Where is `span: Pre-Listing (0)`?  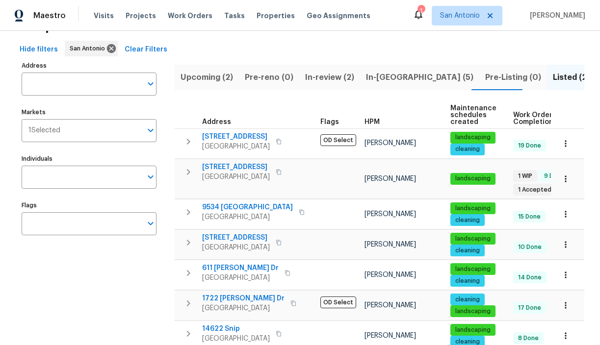 span: Pre-Listing (0) is located at coordinates (513, 78).